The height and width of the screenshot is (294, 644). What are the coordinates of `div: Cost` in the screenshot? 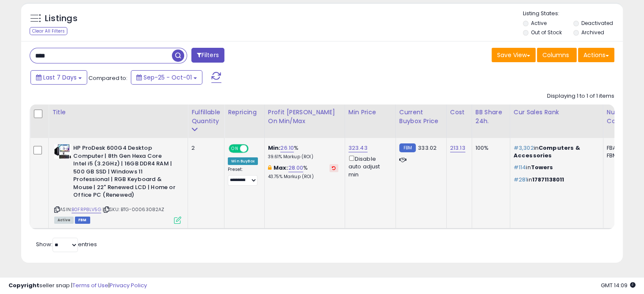 It's located at (459, 112).